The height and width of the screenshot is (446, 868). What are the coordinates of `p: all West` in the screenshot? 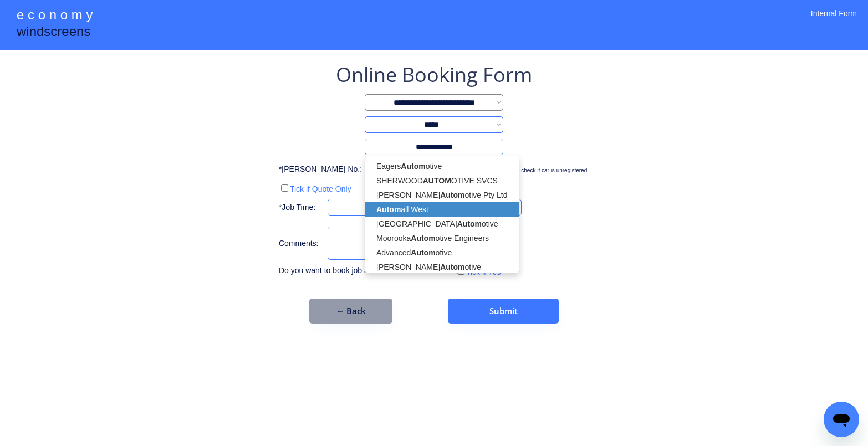 It's located at (442, 209).